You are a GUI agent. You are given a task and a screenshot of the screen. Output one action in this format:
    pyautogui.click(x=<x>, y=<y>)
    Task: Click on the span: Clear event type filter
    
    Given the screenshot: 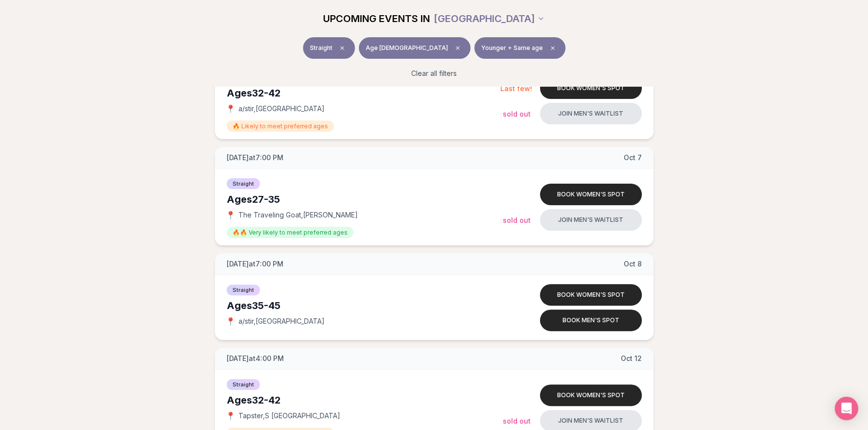 What is the action you would take?
    pyautogui.click(x=342, y=48)
    